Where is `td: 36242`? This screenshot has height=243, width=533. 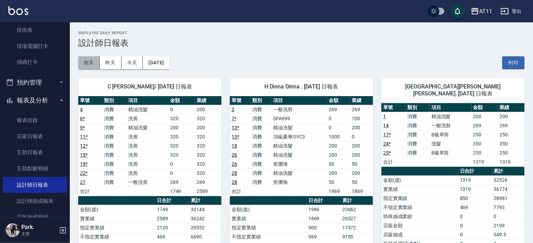 td: 36242 is located at coordinates (205, 218).